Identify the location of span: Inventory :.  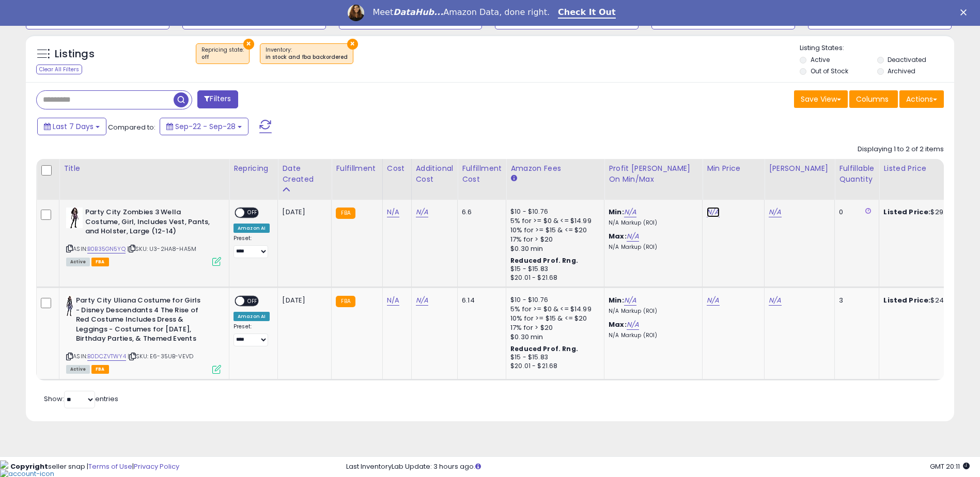
(307, 54).